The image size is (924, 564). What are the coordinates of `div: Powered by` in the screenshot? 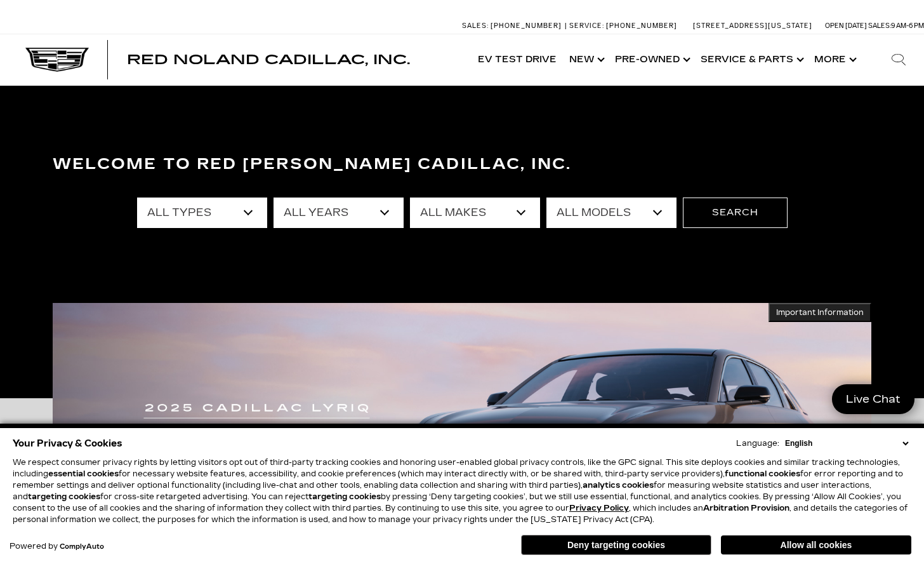 It's located at (56, 546).